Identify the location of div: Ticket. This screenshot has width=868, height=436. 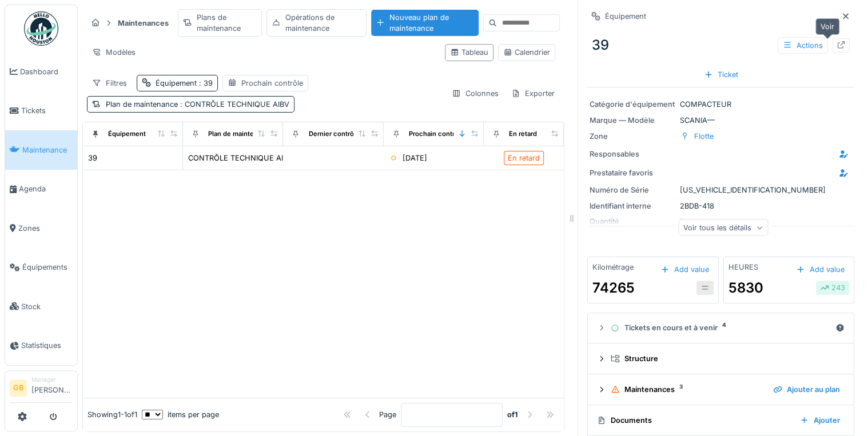
(721, 74).